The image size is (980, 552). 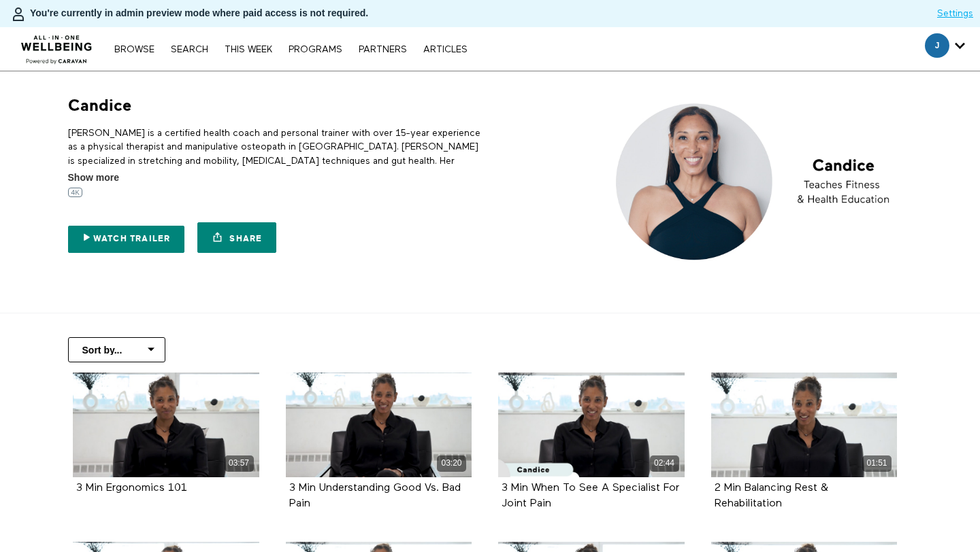 What do you see at coordinates (75, 193) in the screenshot?
I see `img: 4K badge` at bounding box center [75, 193].